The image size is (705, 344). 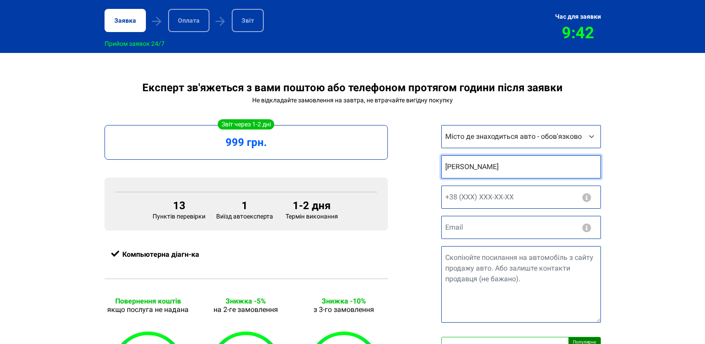 What do you see at coordinates (248, 20) in the screenshot?
I see `div: Звіт` at bounding box center [248, 20].